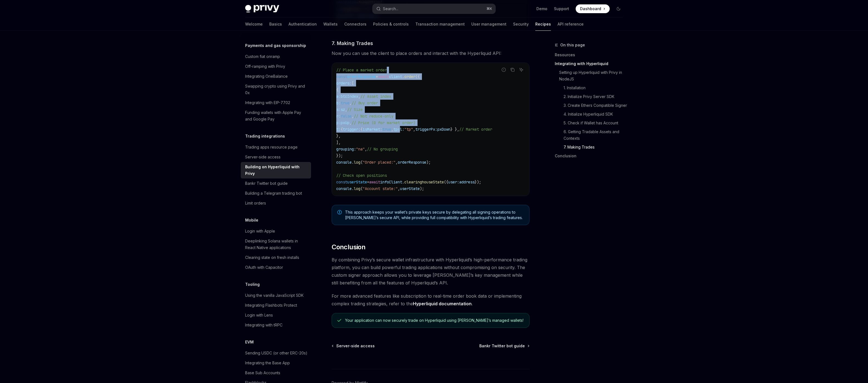 This screenshot has width=868, height=383. Describe the element at coordinates (249, 342) in the screenshot. I see `h5: EVM` at that location.